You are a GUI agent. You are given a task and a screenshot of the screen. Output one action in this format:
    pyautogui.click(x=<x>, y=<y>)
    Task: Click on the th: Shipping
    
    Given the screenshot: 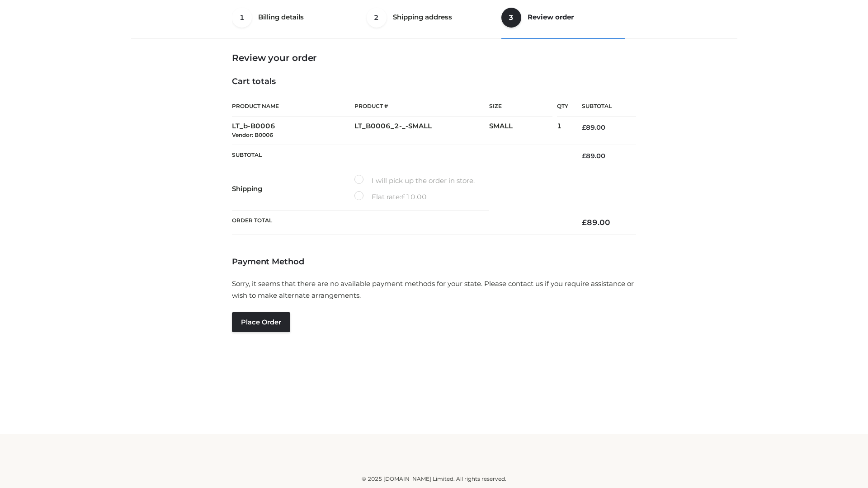 What is the action you would take?
    pyautogui.click(x=293, y=189)
    